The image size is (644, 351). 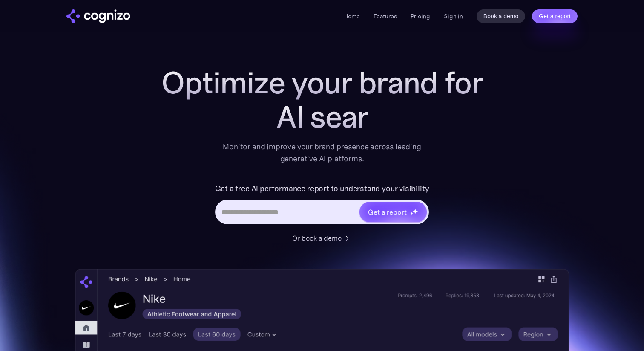 I want to click on a: Get a reportstarstarstar, so click(x=393, y=212).